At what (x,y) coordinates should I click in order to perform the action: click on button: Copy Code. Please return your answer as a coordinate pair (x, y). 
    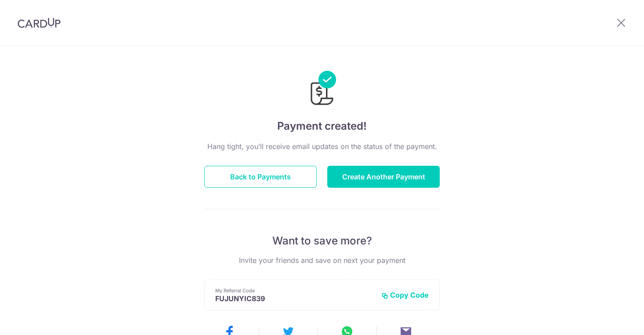
    Looking at the image, I should click on (405, 295).